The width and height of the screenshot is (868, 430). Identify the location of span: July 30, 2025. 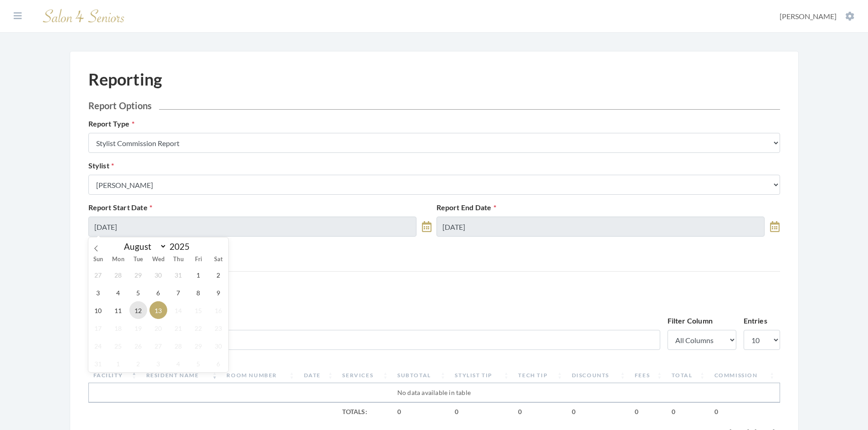
(158, 275).